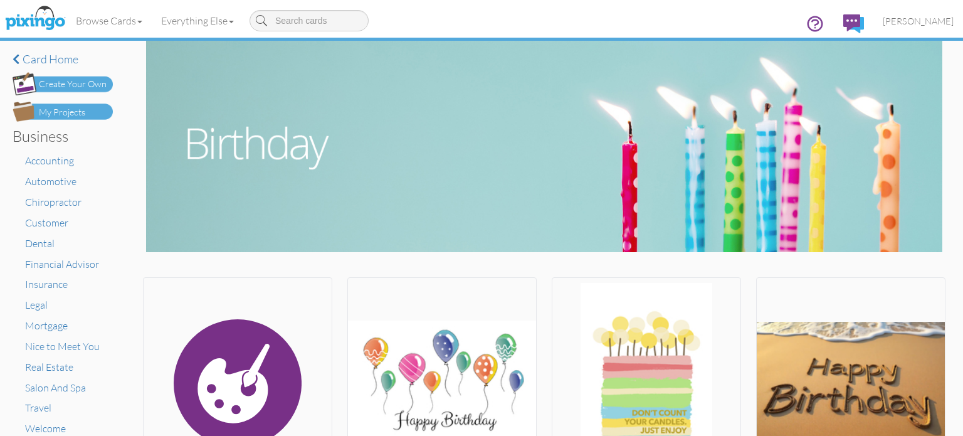  I want to click on span: Financial Advisor, so click(62, 264).